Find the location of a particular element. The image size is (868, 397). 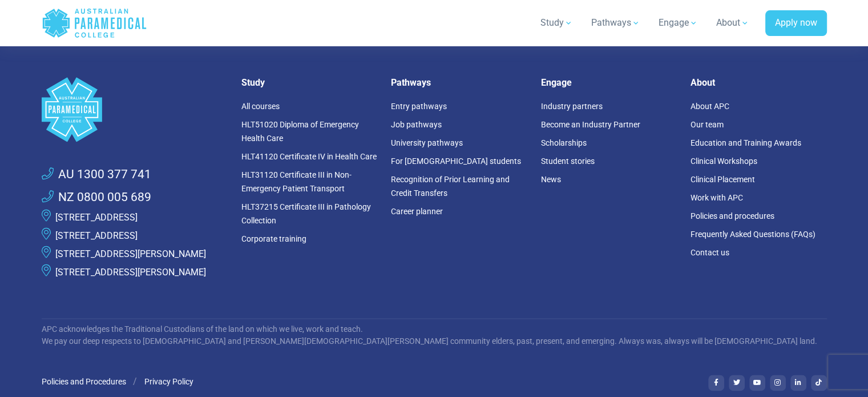

a: HLT41120 Certificate IV in Health Care is located at coordinates (309, 157).